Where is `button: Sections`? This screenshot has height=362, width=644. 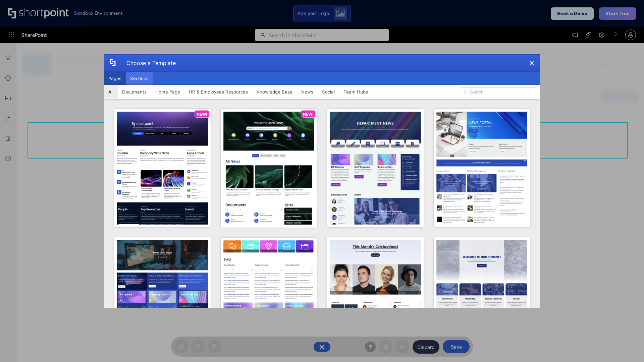
button: Sections is located at coordinates (139, 78).